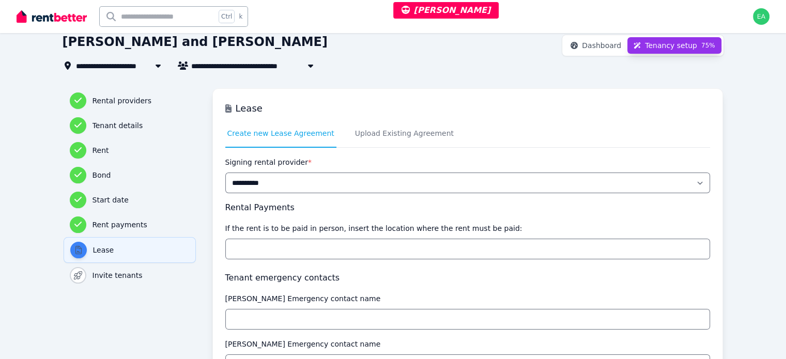 The image size is (786, 359). Describe the element at coordinates (141, 275) in the screenshot. I see `h3: Invite tenants` at that location.